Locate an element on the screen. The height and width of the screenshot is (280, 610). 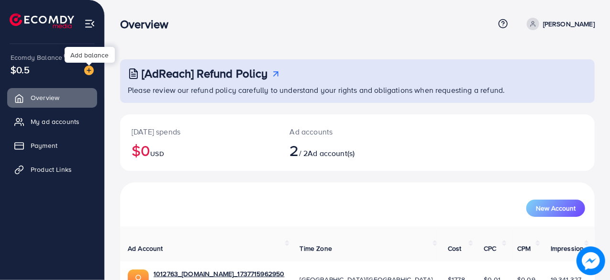
span: CPM is located at coordinates (524, 248).